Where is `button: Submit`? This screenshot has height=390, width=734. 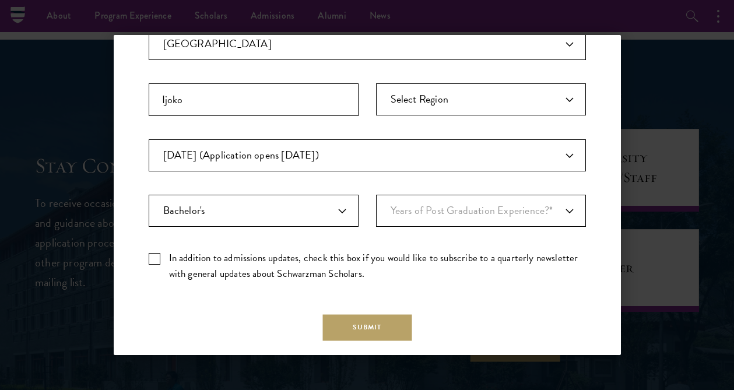
button: Submit is located at coordinates (367, 327).